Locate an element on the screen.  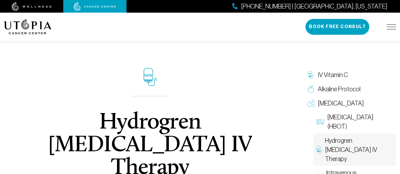
img: Oxygen Therapy is located at coordinates (311, 103).